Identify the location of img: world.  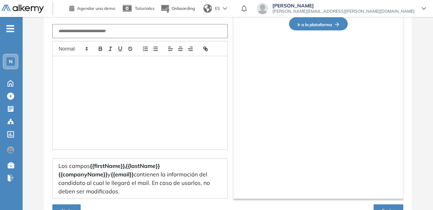
(208, 8).